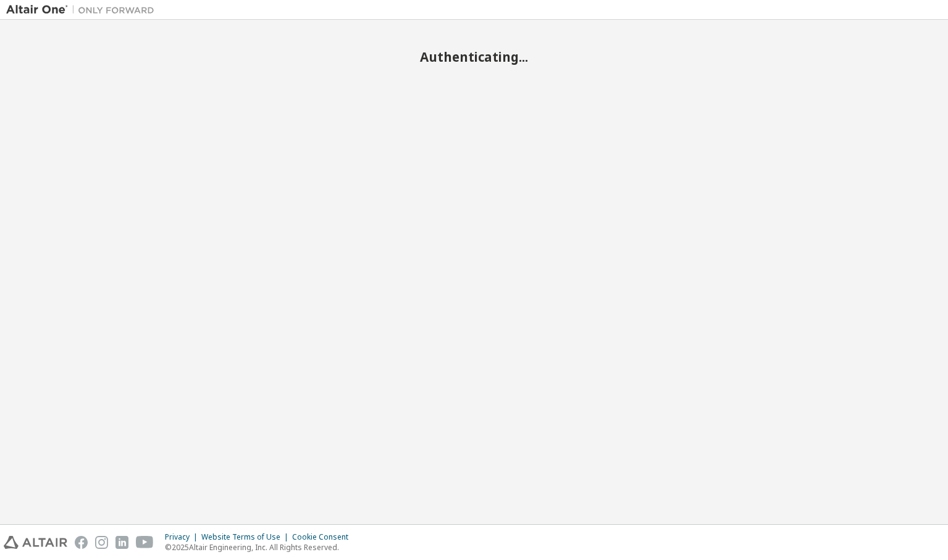 The height and width of the screenshot is (560, 948). What do you see at coordinates (260, 547) in the screenshot?
I see `p: © 2025 Altair Engineering, Inc. All Rights Reserved.` at bounding box center [260, 547].